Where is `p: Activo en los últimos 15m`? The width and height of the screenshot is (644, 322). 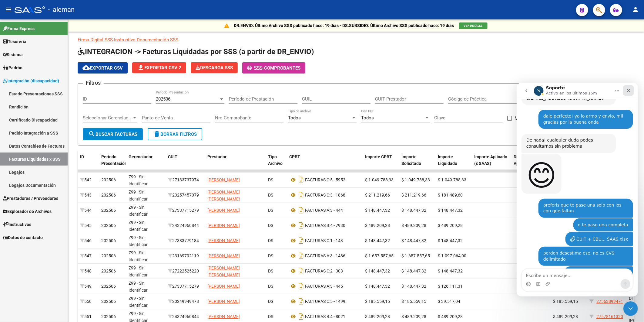 p: Activo en los últimos 15m is located at coordinates (55, 11).